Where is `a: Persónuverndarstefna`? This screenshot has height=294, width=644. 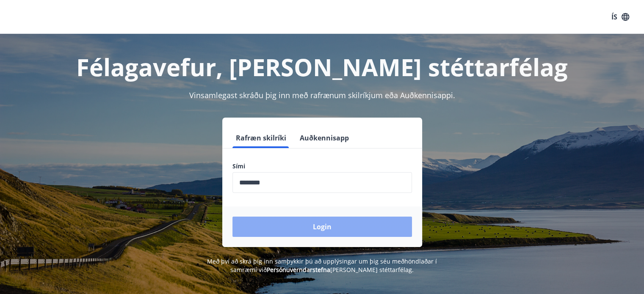 a: Persónuverndarstefna is located at coordinates (298, 270).